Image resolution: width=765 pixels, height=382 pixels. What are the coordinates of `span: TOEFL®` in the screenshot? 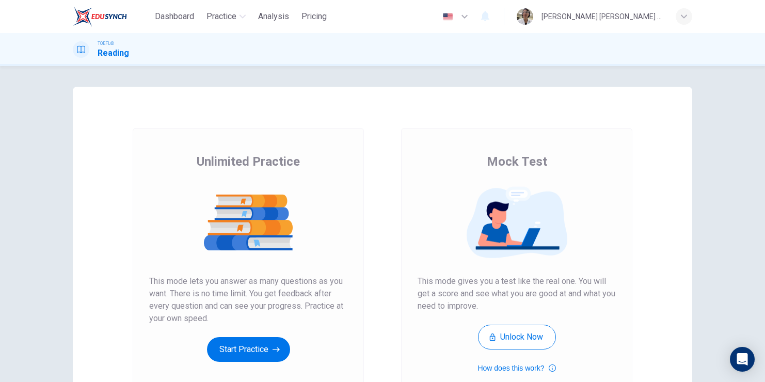 It's located at (106, 43).